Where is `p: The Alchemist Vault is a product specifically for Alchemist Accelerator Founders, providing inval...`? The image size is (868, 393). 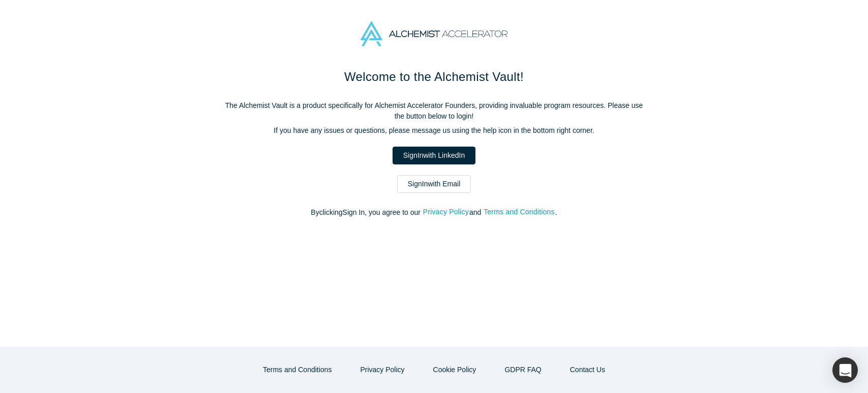
p: The Alchemist Vault is a product specifically for Alchemist Accelerator Founders, providing inval... is located at coordinates (434, 111).